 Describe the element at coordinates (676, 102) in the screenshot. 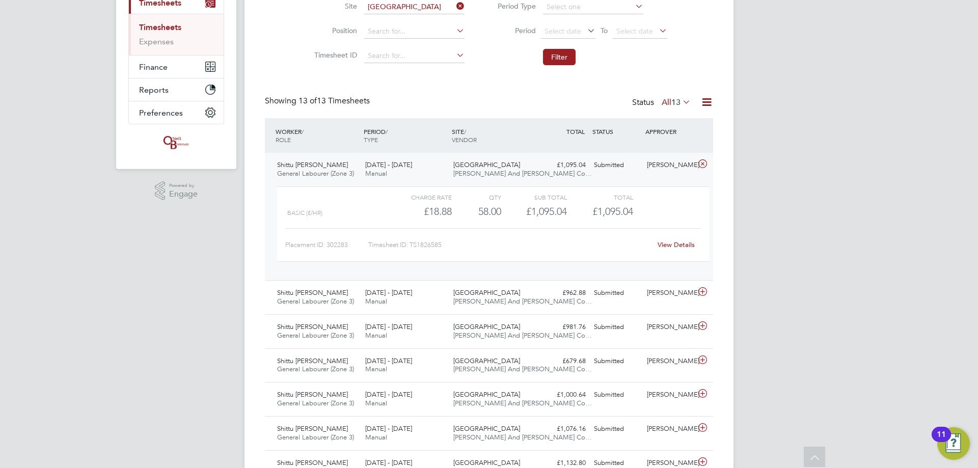

I see `span: 13` at that location.